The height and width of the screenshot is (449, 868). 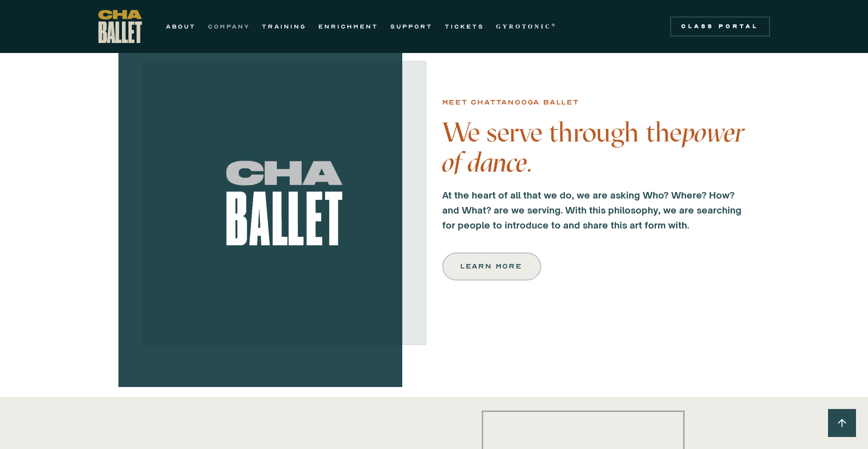 What do you see at coordinates (511, 103) in the screenshot?
I see `div: Meet chattanooga ballet` at bounding box center [511, 103].